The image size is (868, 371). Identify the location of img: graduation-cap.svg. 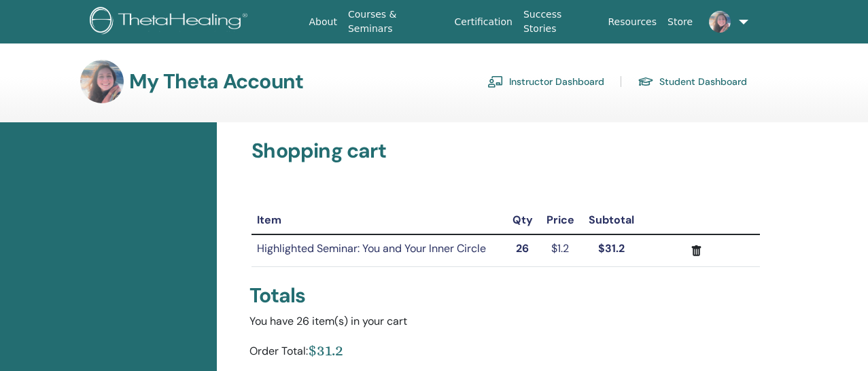
(646, 82).